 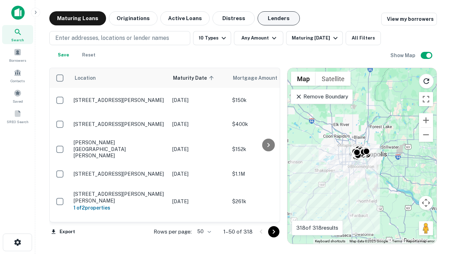 What do you see at coordinates (268, 201) in the screenshot?
I see `p: $261k` at bounding box center [268, 201].